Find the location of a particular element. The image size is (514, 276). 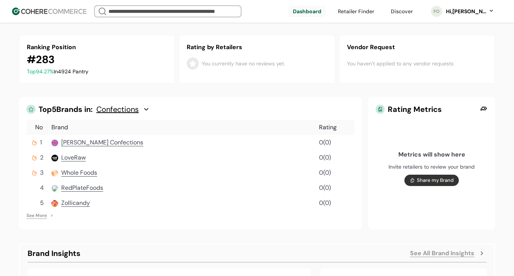

span: Top 94.27 % is located at coordinates (40, 71).